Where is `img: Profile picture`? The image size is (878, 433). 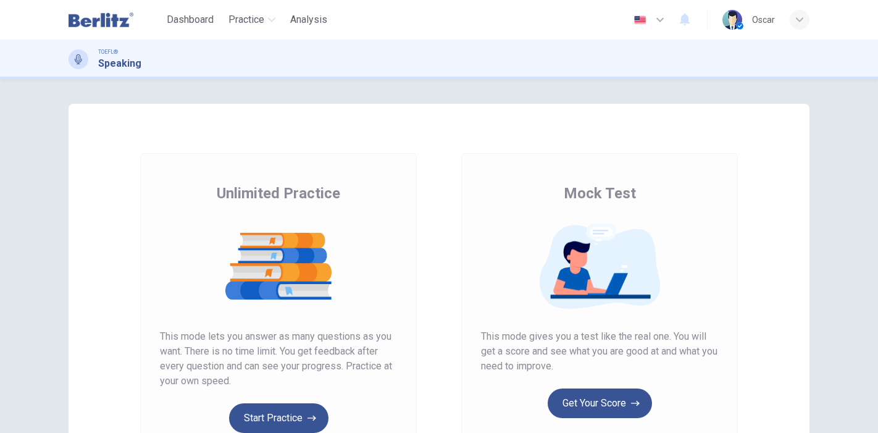
img: Profile picture is located at coordinates (732, 20).